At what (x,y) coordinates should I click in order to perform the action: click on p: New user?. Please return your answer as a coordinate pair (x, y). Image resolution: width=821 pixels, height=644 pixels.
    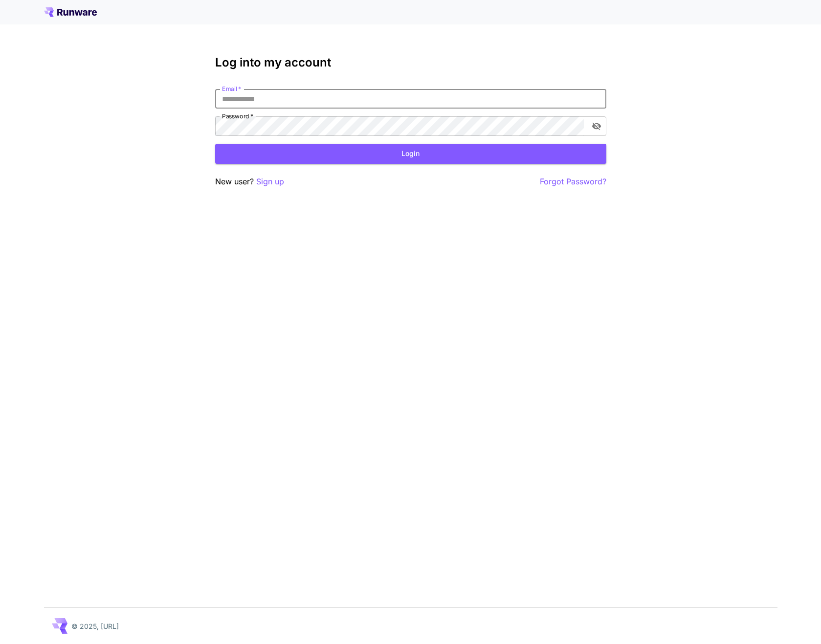
    Looking at the image, I should click on (249, 182).